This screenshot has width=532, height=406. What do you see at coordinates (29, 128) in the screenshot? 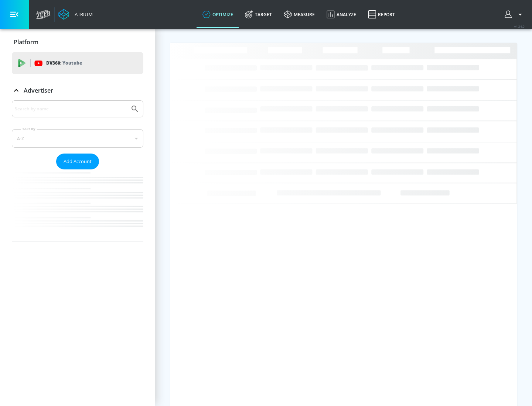
I see `label: Sort By` at bounding box center [29, 128].